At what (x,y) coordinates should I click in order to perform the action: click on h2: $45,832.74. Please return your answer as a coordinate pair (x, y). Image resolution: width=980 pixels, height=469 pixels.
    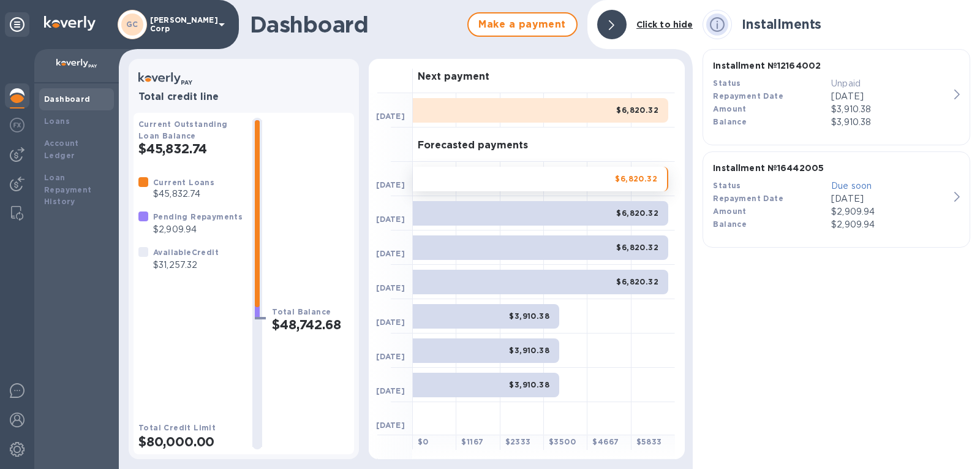
    Looking at the image, I should click on (190, 148).